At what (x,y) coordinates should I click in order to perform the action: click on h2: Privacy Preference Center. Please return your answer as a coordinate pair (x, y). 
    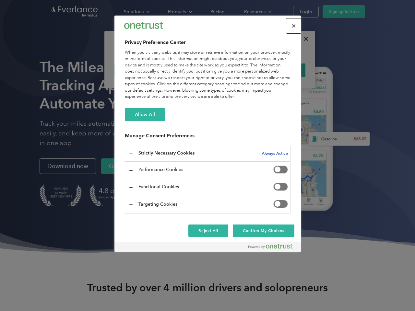
    Looking at the image, I should click on (208, 42).